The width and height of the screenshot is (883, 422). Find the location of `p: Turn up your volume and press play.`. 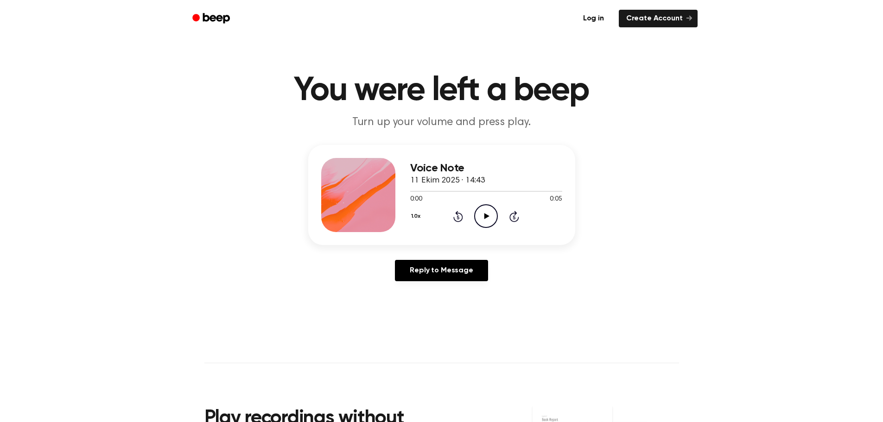

p: Turn up your volume and press play. is located at coordinates (442, 122).